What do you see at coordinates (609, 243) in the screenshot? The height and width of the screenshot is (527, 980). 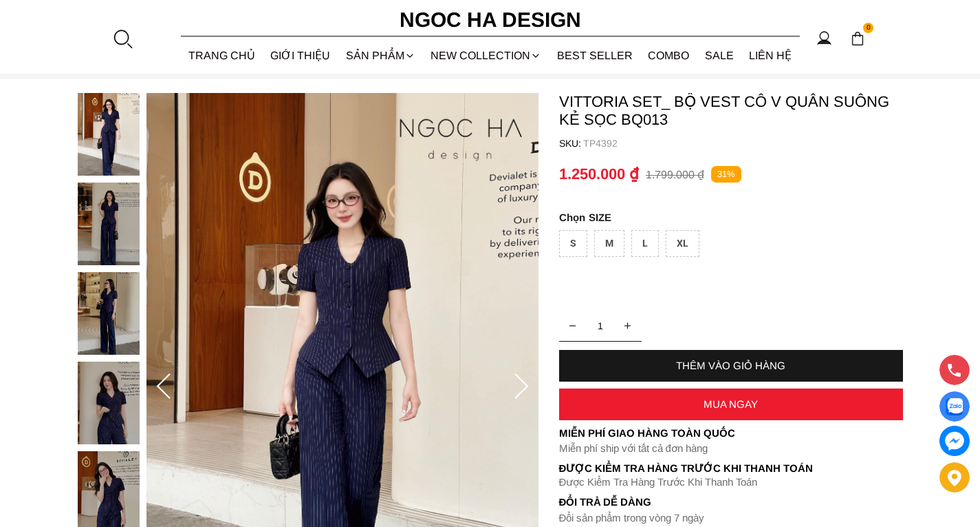 I see `div: M` at bounding box center [609, 243].